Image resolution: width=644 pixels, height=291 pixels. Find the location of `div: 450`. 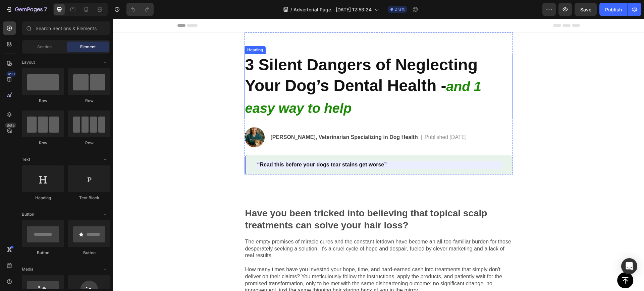

div: 450 is located at coordinates (11, 74).